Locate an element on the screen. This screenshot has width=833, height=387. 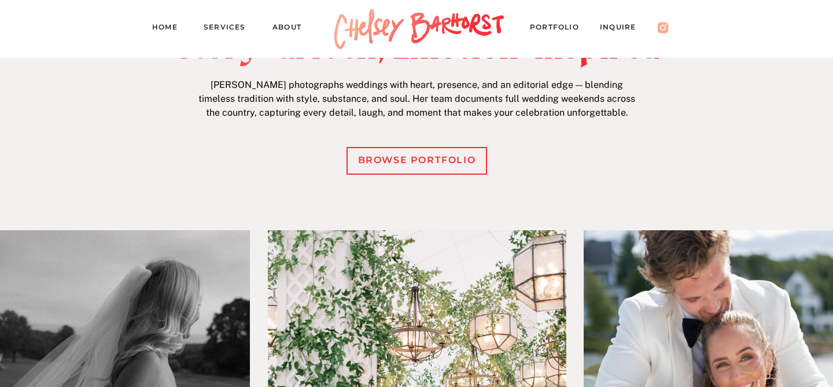
nav: Home is located at coordinates (169, 29).